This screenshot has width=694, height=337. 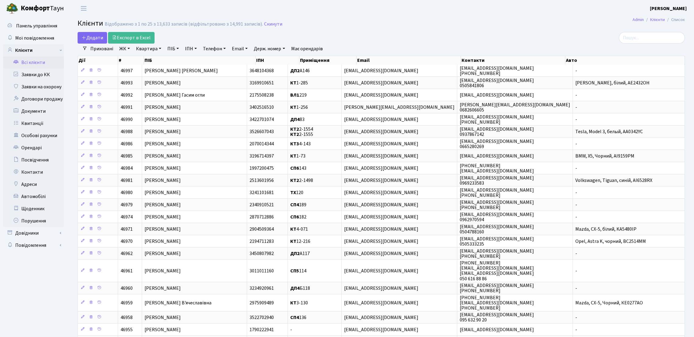 I want to click on b: СП5, so click(x=295, y=271).